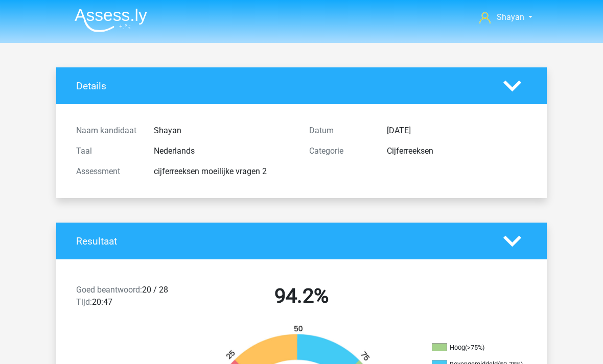 The width and height of the screenshot is (603, 364). What do you see at coordinates (302, 297) in the screenshot?
I see `h2: 94.2%` at bounding box center [302, 297].